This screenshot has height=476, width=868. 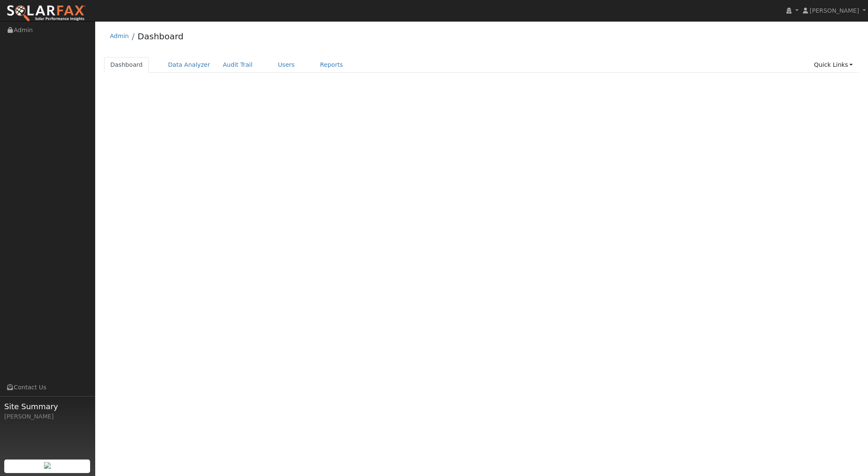 What do you see at coordinates (46, 13) in the screenshot?
I see `img: SolarFax` at bounding box center [46, 13].